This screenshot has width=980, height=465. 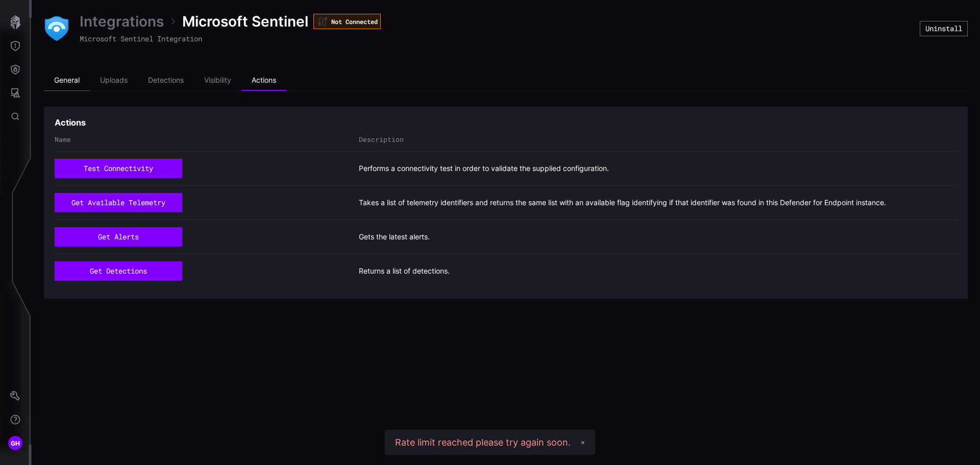 What do you see at coordinates (483, 442) in the screenshot?
I see `div: Rate limit reached please try again soon.` at bounding box center [483, 442].